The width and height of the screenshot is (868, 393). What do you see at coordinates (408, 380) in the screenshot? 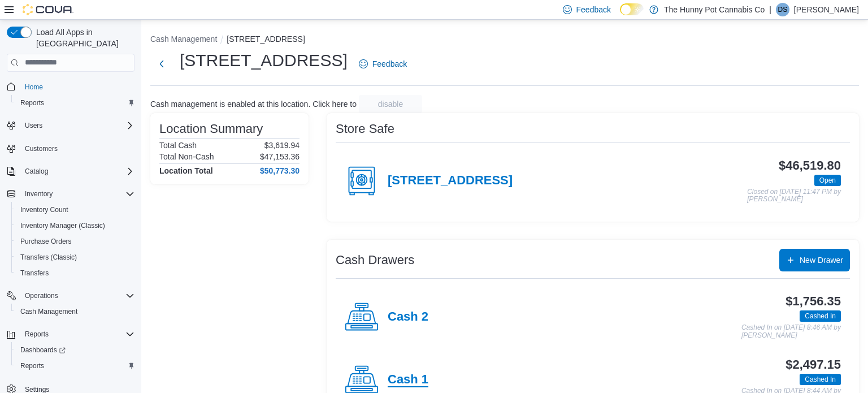
I see `h4: Cash 1` at bounding box center [408, 380].